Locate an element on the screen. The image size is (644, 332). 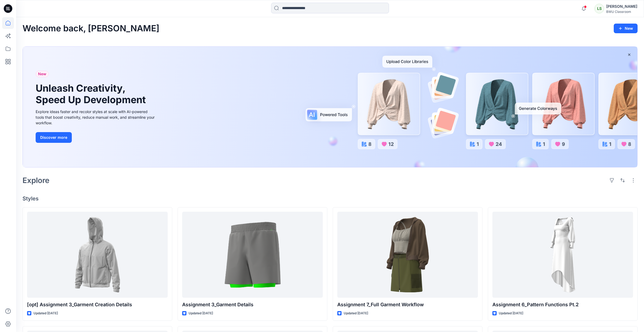
span: New is located at coordinates (42, 74).